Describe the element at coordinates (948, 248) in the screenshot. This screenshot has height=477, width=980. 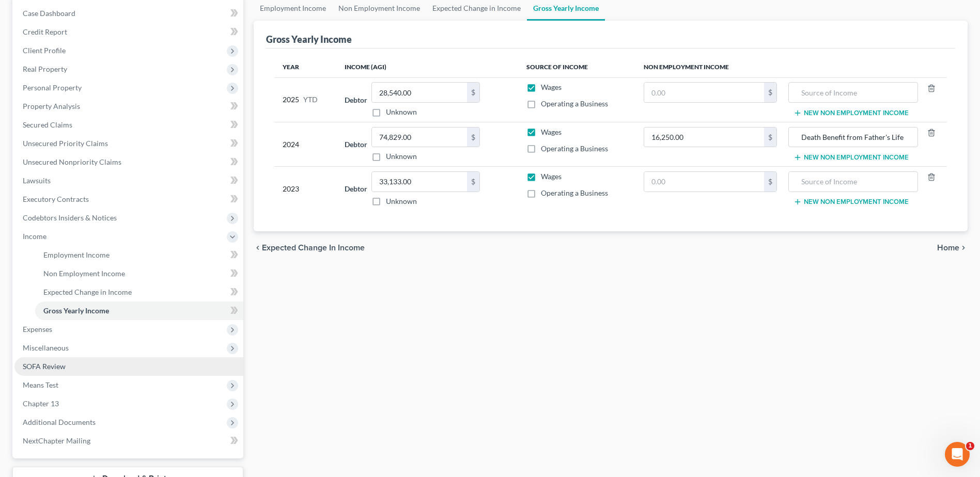
I see `span: Home` at that location.